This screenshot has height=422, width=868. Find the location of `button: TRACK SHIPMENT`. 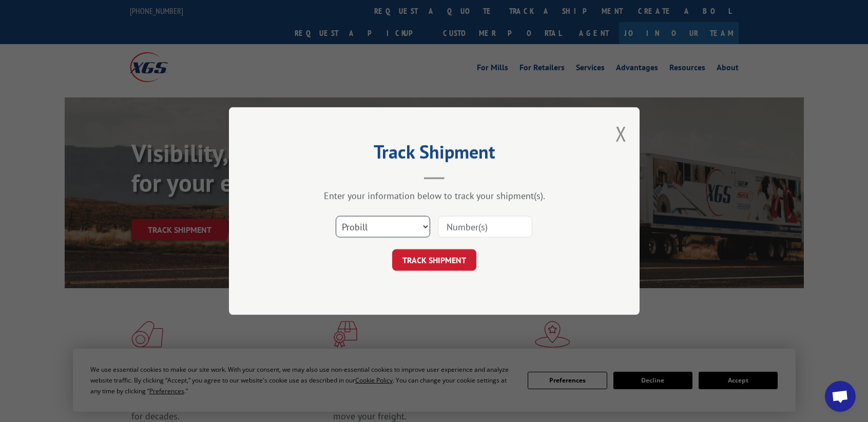

button: TRACK SHIPMENT is located at coordinates (435, 260).